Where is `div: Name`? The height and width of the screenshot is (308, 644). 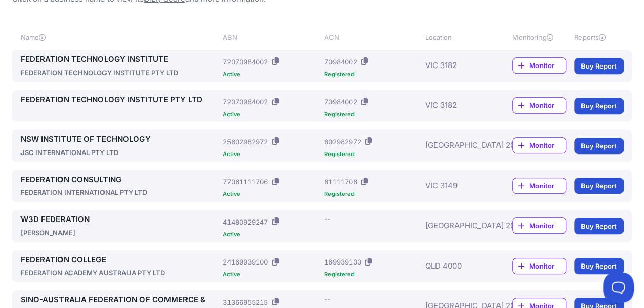 div: Name is located at coordinates (119, 37).